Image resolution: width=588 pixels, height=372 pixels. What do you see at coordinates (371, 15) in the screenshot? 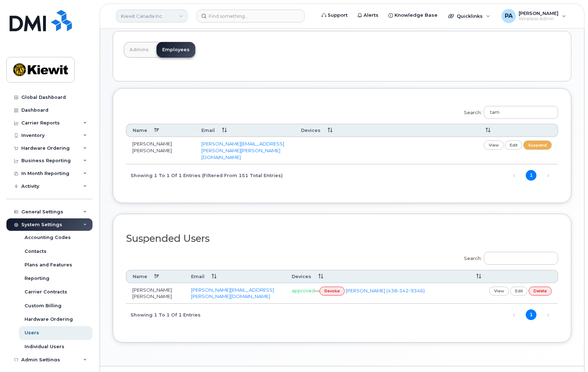
I see `span: Alerts` at bounding box center [371, 15].